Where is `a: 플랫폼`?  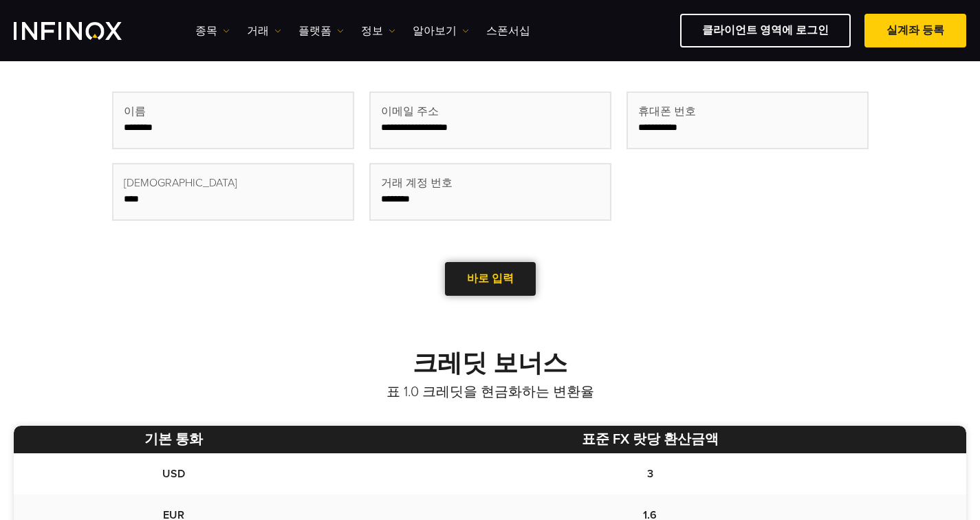
a: 플랫폼 is located at coordinates (321, 31).